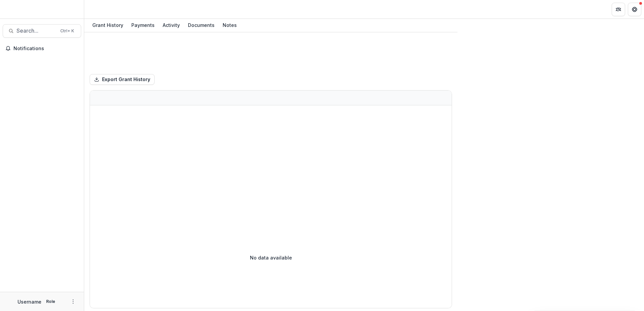 The image size is (644, 311). Describe the element at coordinates (230, 25) in the screenshot. I see `a: Notes` at that location.